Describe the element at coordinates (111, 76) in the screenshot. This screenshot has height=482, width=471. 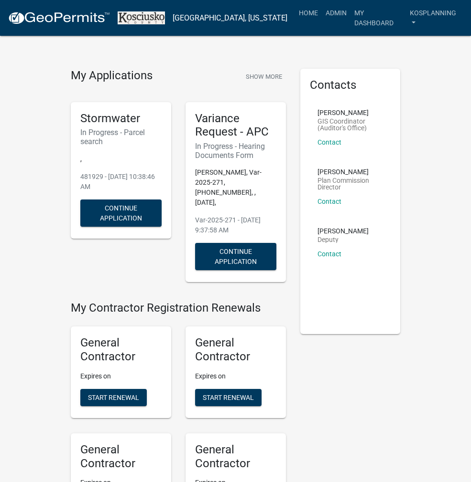
I see `h4: My Applications` at that location.